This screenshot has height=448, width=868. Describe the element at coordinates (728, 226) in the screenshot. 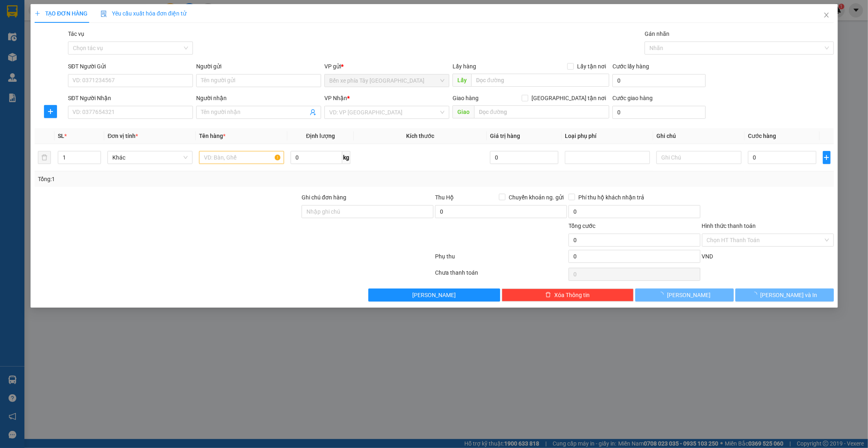

I see `label: Hình thức thanh toán` at that location.